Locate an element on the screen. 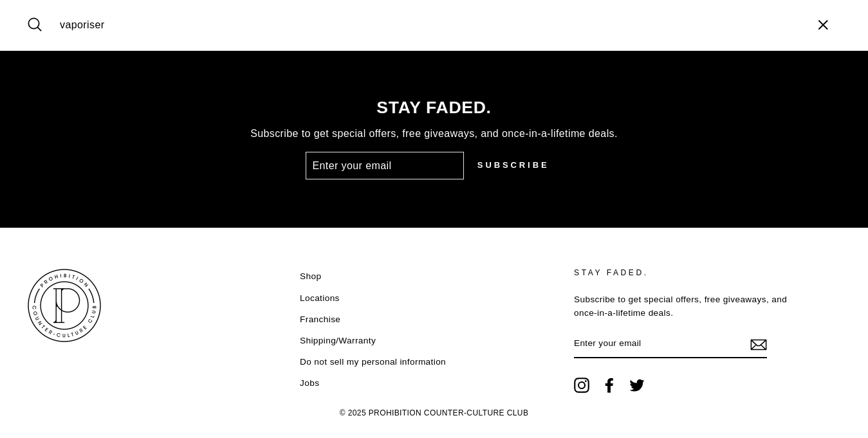  a: Locations is located at coordinates (319, 298).